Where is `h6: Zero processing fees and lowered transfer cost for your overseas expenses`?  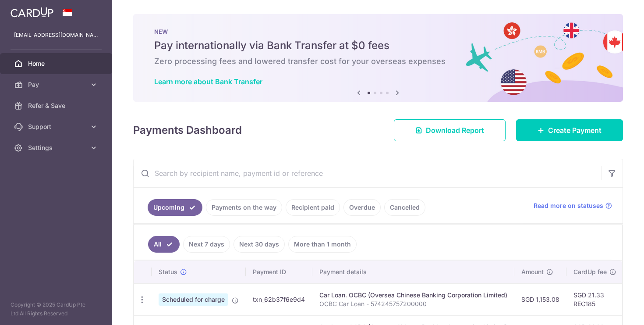
h6: Zero processing fees and lowered transfer cost for your overseas expenses is located at coordinates (378, 61).